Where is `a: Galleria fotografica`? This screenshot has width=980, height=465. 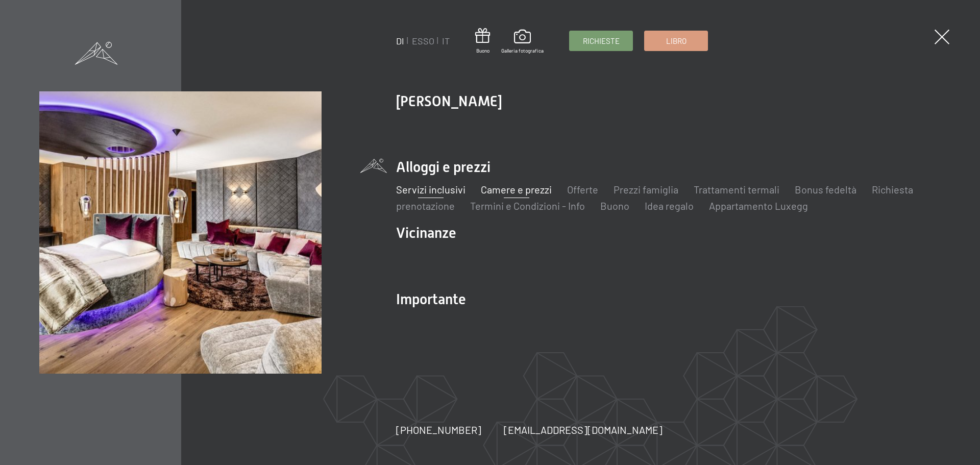 a: Galleria fotografica is located at coordinates (522, 42).